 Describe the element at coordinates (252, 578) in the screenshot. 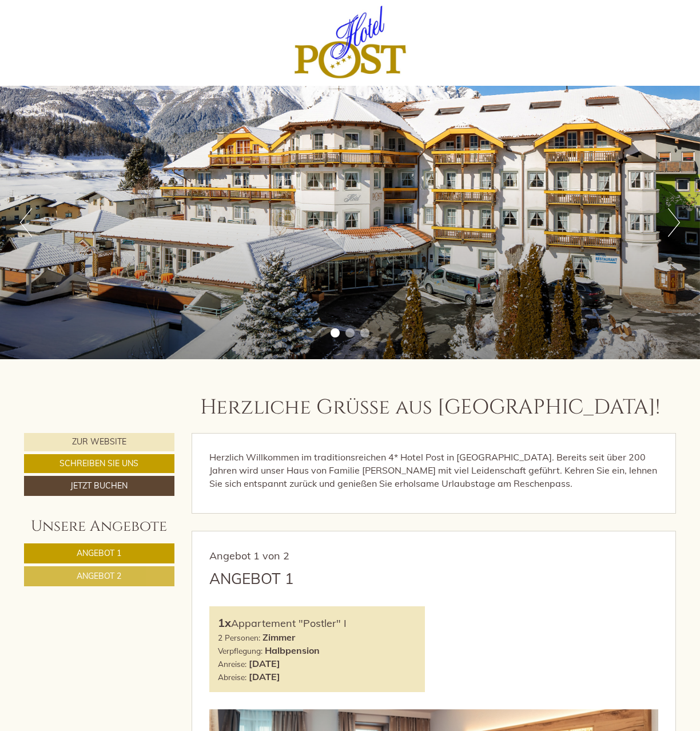

I see `div: Angebot 1` at that location.